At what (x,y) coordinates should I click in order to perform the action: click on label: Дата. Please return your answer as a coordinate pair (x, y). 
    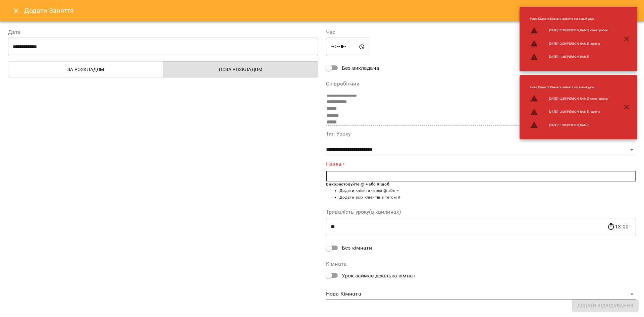
    Looking at the image, I should click on (163, 32).